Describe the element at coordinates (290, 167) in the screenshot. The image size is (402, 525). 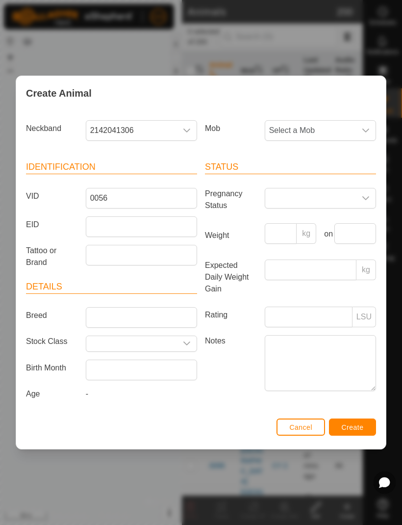
I see `header: Status` at that location.